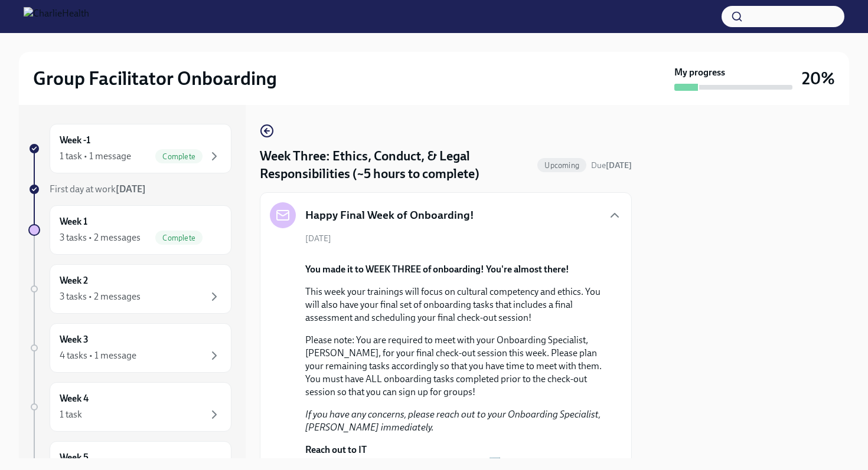 The height and width of the screenshot is (470, 868). Describe the element at coordinates (611, 166) in the screenshot. I see `span: Due` at that location.